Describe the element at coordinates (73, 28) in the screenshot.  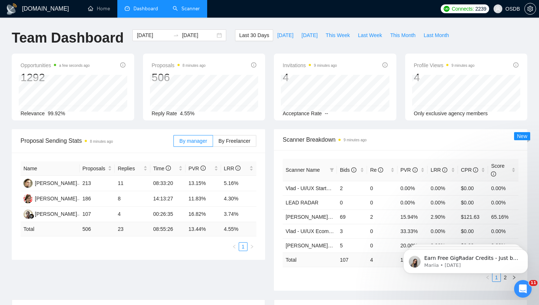
I see `div: message notification from Mariia, 6d ago. Earn Free GigRadar Credits - Just by Sharing Your Story...` at that location.